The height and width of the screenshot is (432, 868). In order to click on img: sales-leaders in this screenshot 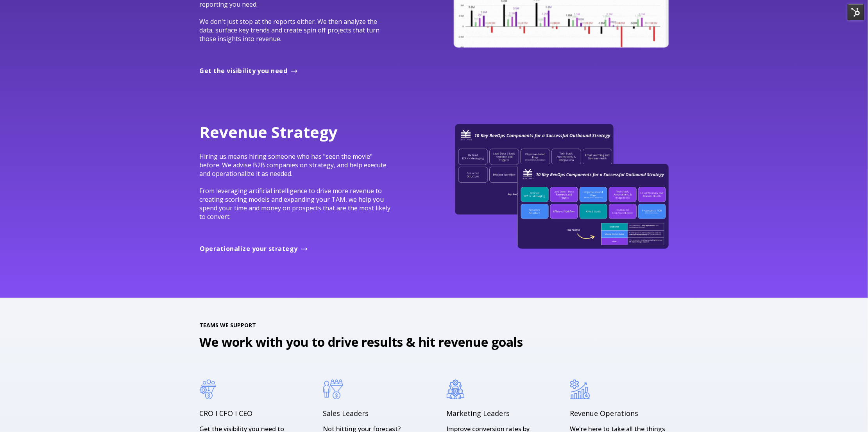, I will do `click(333, 389)`.